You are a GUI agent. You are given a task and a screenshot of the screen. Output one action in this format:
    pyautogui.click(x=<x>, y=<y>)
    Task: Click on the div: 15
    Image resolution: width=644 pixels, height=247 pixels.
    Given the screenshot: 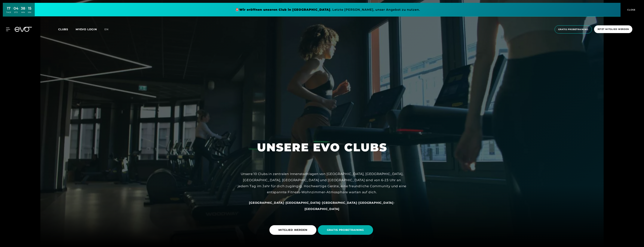 What is the action you would take?
    pyautogui.click(x=29, y=8)
    